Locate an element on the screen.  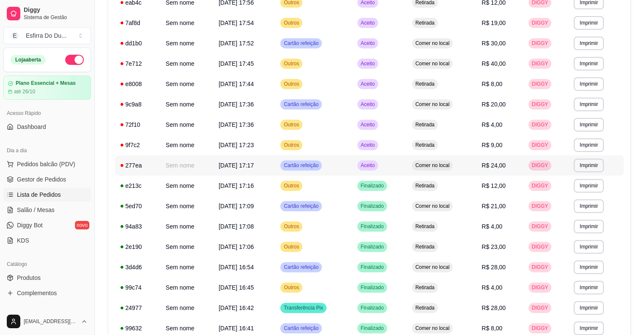
div: 5ed70 is located at coordinates (138, 206).